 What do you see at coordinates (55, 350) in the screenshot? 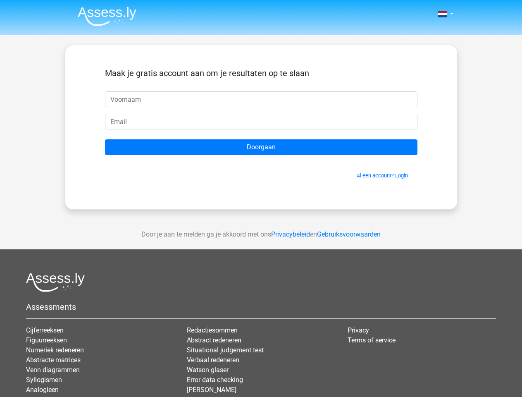
I see `a: Numeriek redeneren` at bounding box center [55, 350].